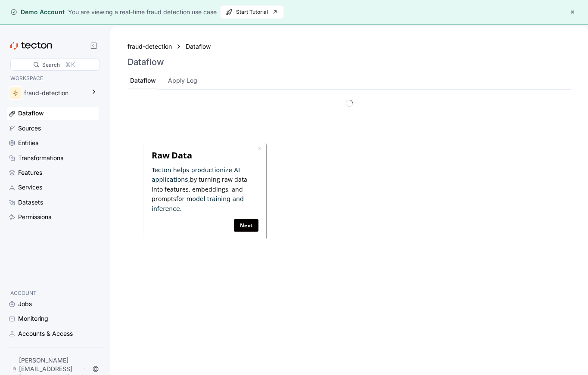 Image resolution: width=588 pixels, height=375 pixels. Describe the element at coordinates (142, 12) in the screenshot. I see `div: You are viewing a real-time fraud detection use case` at that location.